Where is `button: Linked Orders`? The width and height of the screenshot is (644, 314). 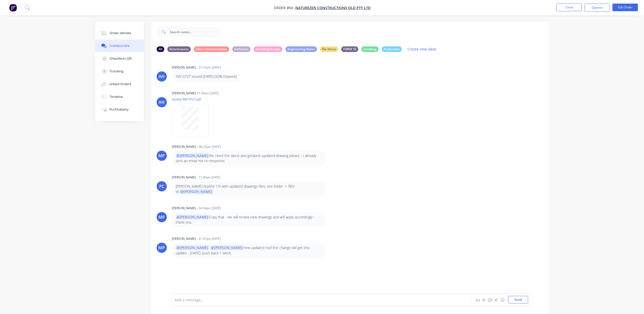 button: Linked Orders is located at coordinates (120, 84).